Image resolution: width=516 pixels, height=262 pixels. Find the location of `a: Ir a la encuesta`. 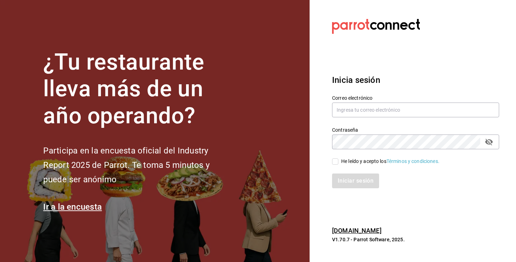

a: Ir a la encuesta is located at coordinates (72, 207).